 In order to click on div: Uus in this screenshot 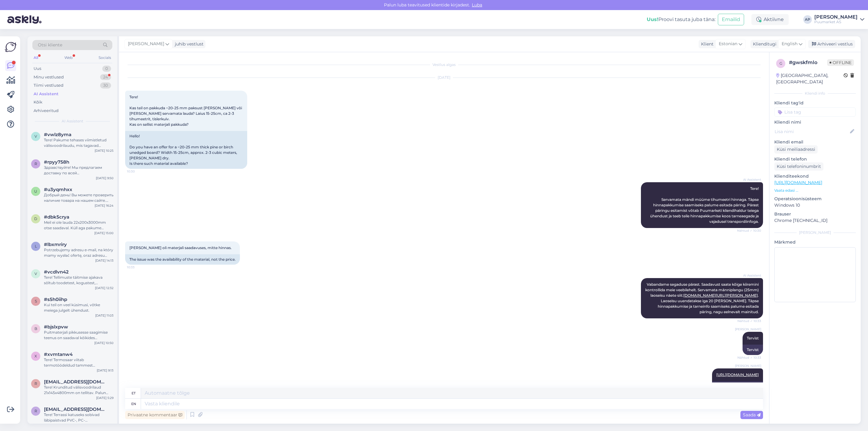, I will do `click(37, 69)`.